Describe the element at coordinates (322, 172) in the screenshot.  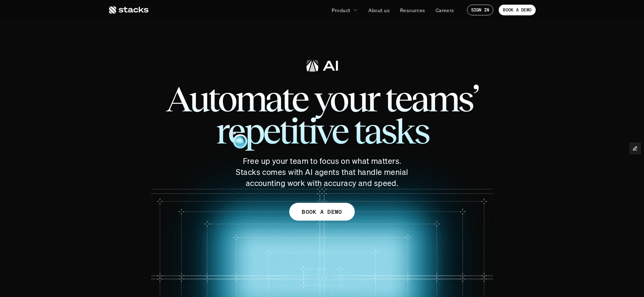
I see `p: Free up your team to focus on what matters. Stacks comes with AI agents that handle menial accoun...` at that location.